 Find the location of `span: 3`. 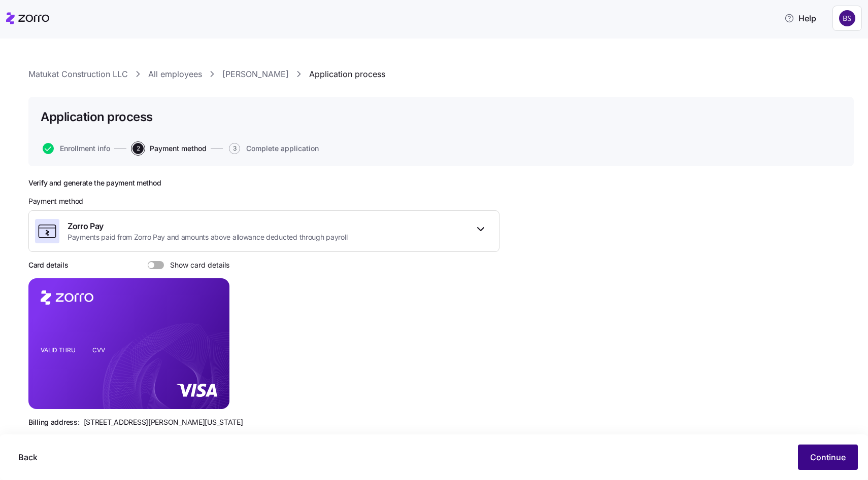

span: 3 is located at coordinates (234, 148).